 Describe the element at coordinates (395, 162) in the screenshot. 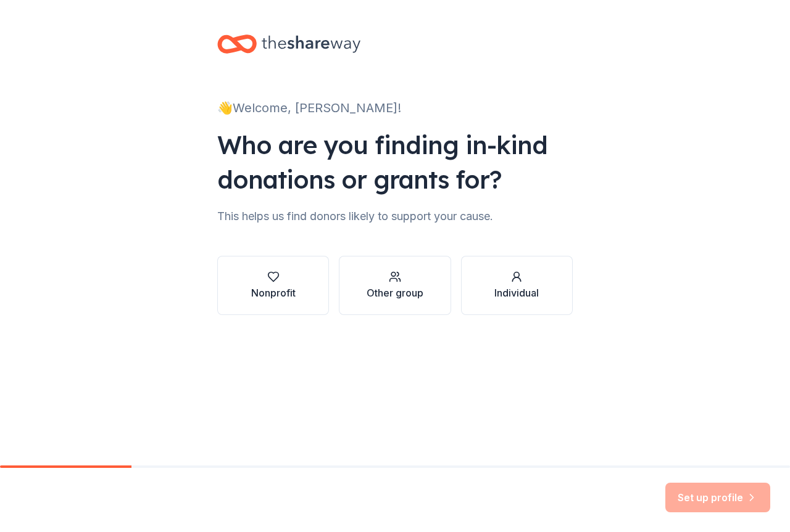

I see `div: Who are you finding in-kind donations or grants for?` at that location.